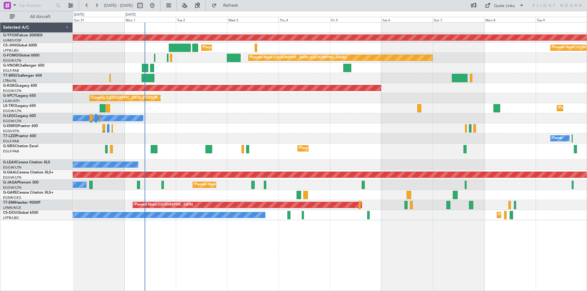 The image size is (587, 291). Describe the element at coordinates (253, 20) in the screenshot. I see `div: Wed 3` at that location.